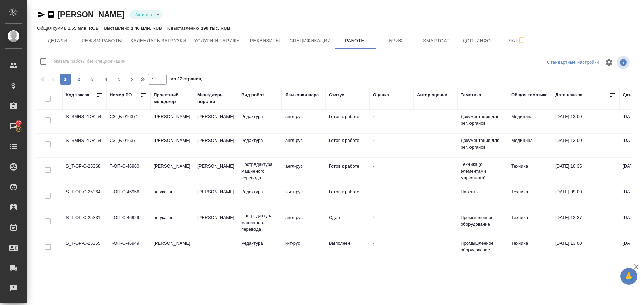 This screenshot has width=644, height=305. Describe the element at coordinates (51, 15) in the screenshot. I see `button: Скопировать ссылку` at that location.